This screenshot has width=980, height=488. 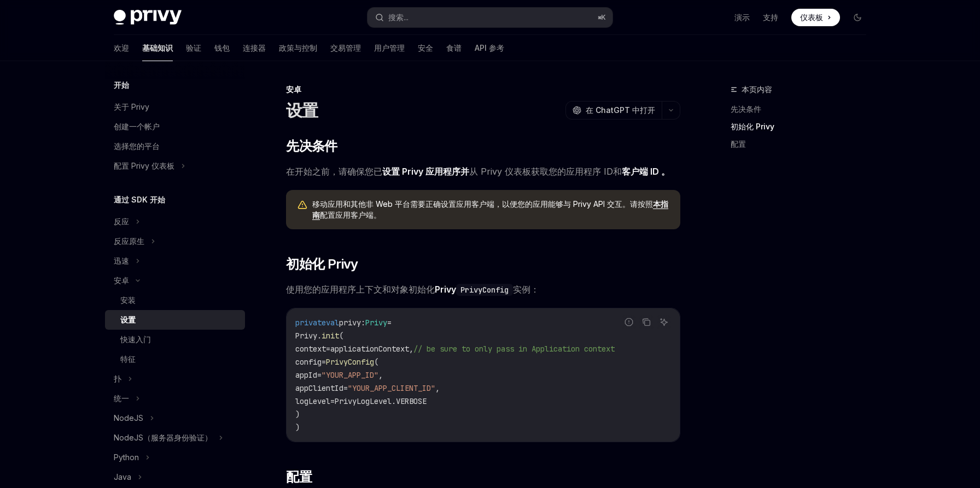 I want to click on a: 关于 Privy, so click(x=175, y=107).